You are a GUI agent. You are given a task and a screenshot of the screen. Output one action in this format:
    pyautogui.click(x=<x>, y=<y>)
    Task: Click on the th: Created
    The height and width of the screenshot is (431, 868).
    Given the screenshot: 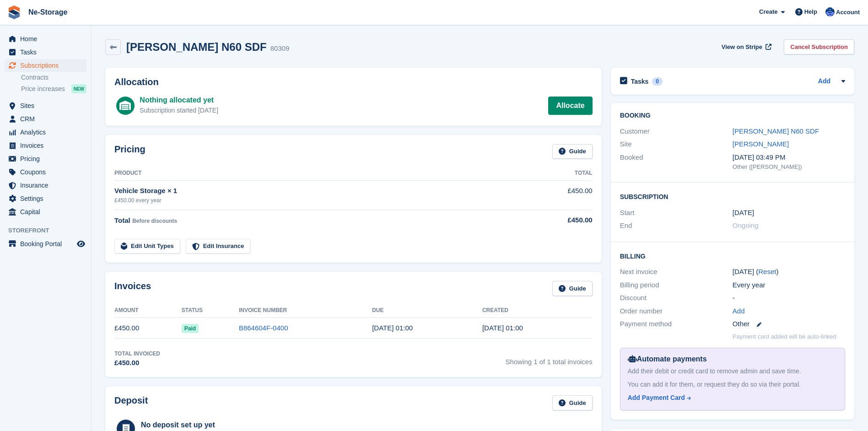 What is the action you would take?
    pyautogui.click(x=537, y=311)
    